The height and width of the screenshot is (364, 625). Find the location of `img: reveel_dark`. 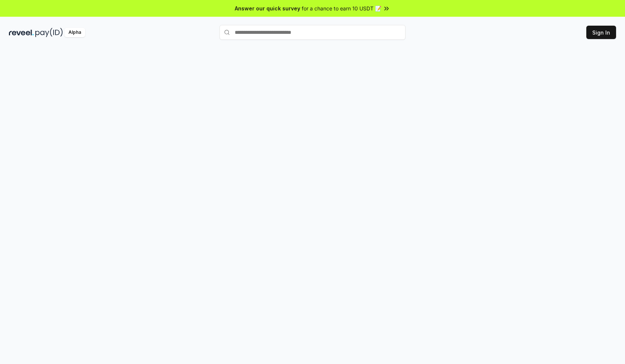

img: reveel_dark is located at coordinates (21, 32).